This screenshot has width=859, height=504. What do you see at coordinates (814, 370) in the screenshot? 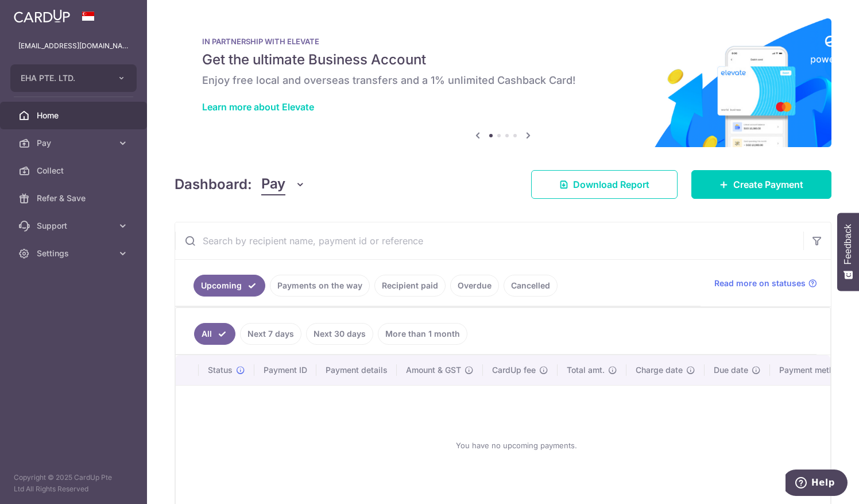
I see `th: Payment method` at bounding box center [814, 370].